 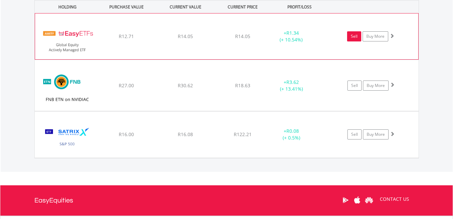 What do you see at coordinates (346, 200) in the screenshot?
I see `a: Google Play` at bounding box center [346, 200].